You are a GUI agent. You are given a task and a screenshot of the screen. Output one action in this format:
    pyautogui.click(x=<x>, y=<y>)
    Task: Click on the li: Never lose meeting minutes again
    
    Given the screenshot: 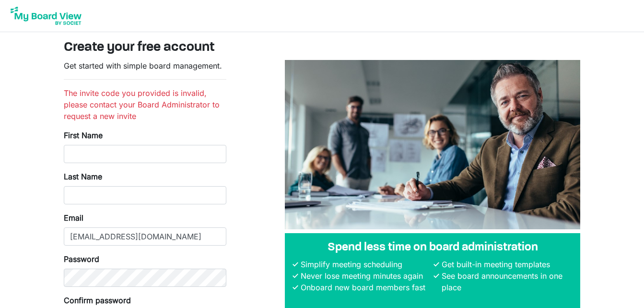 What is the action you would take?
    pyautogui.click(x=365, y=276)
    